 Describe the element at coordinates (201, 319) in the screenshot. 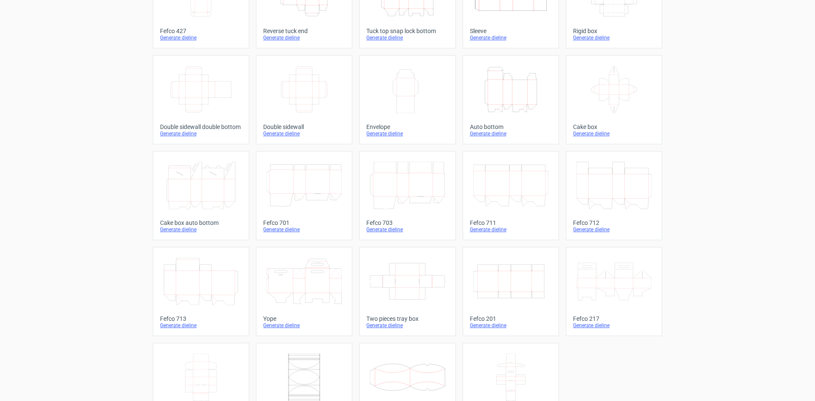

I see `div: Fefco 713` at that location.